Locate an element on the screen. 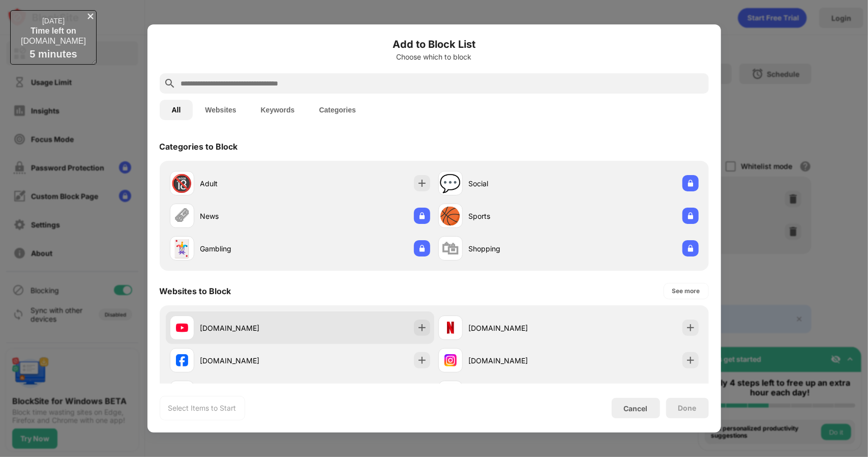  div: Categories to Block is located at coordinates (199, 147).